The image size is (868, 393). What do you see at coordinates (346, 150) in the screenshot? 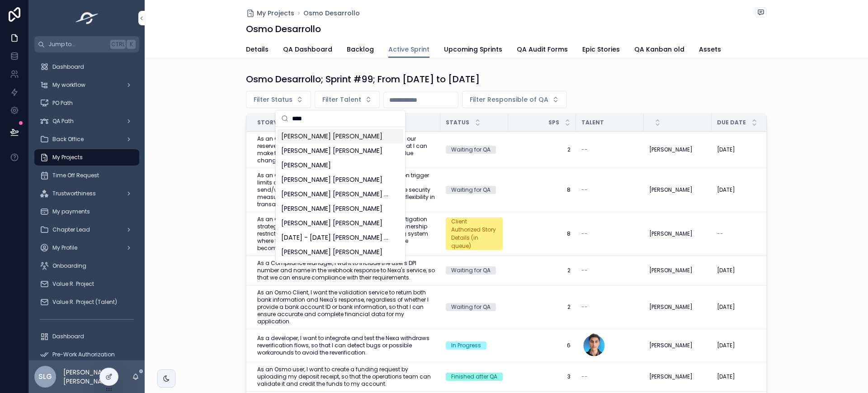
I see `a: As an Osmo owner, I want to receive Slack alerts when our reserves BTC in USD reaches $7,500 and ...` at bounding box center [346, 150].